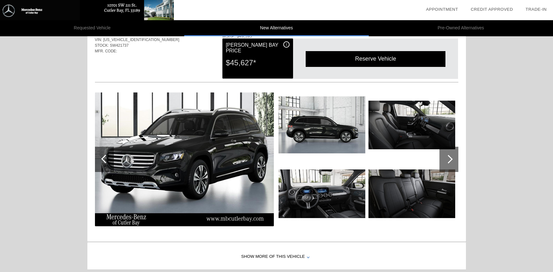 The width and height of the screenshot is (553, 272). I want to click on span: STOCK:, so click(102, 45).